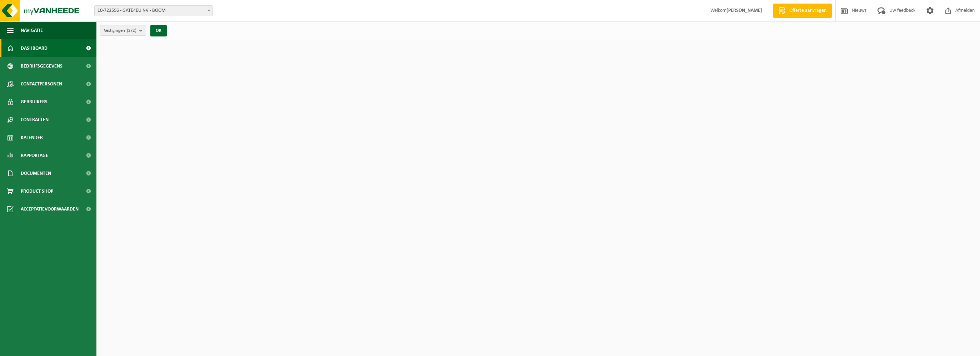  Describe the element at coordinates (32, 138) in the screenshot. I see `span: Kalender` at that location.